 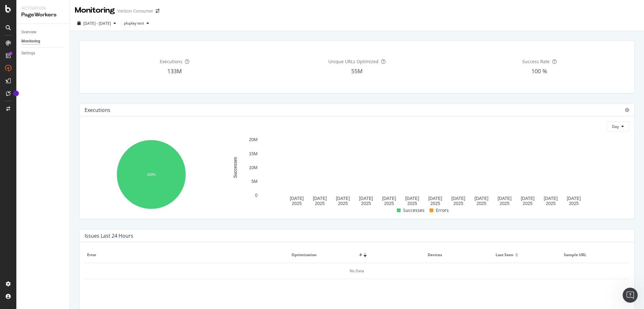 What do you see at coordinates (504, 255) in the screenshot?
I see `span: Last seen` at bounding box center [504, 255].